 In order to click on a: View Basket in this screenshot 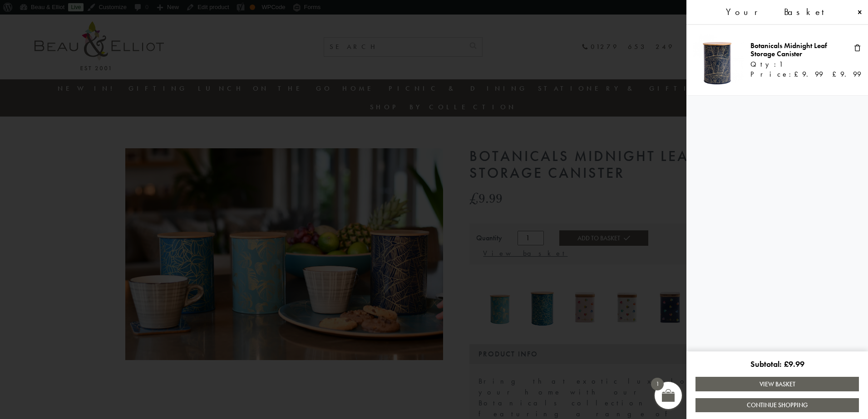, I will do `click(777, 383)`.